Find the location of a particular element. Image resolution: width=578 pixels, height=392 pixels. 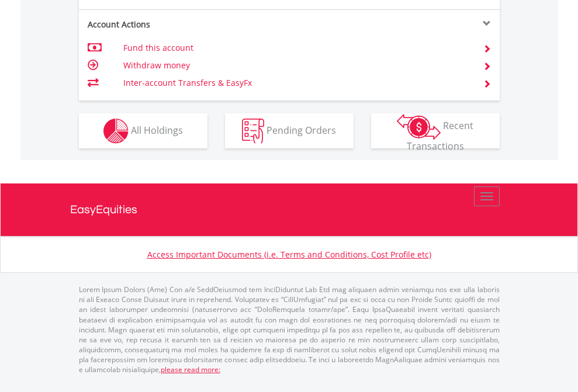

button: Recent Transactions is located at coordinates (435, 131).